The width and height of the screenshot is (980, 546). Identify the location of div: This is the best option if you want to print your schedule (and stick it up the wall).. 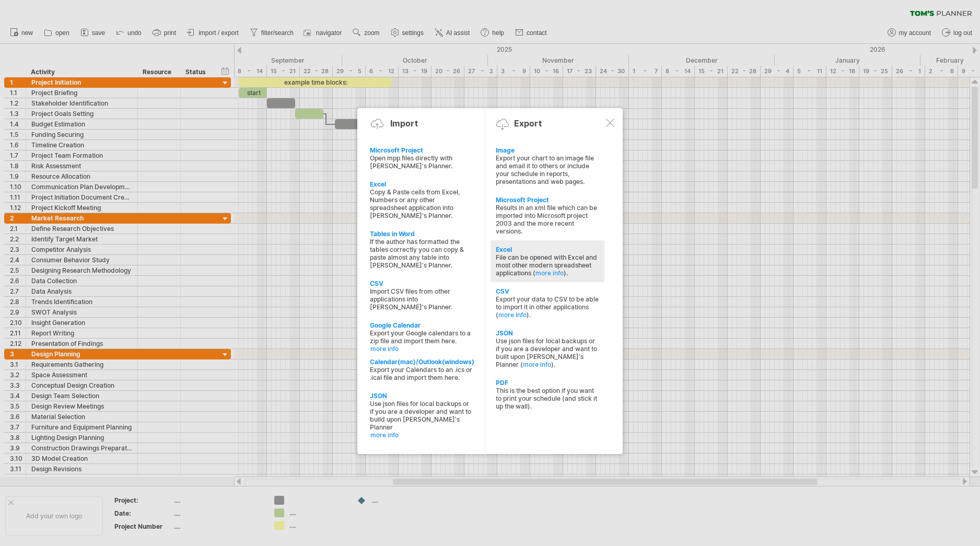
(547, 398).